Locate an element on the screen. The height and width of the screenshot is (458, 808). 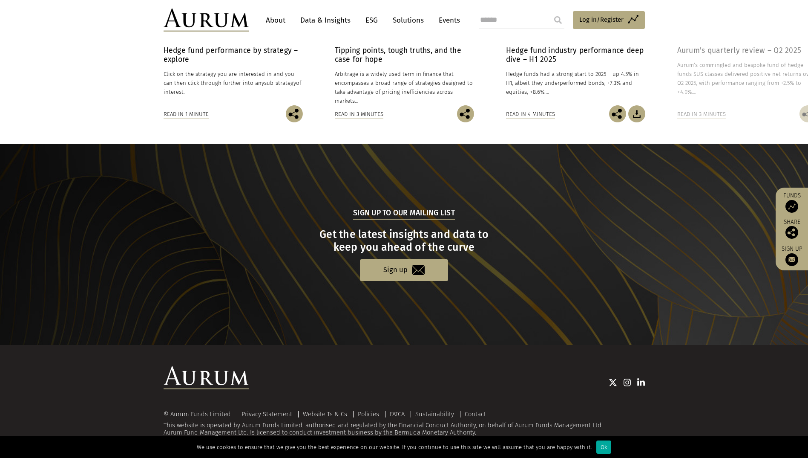
div: © Aurum Funds Limited is located at coordinates (199, 414).